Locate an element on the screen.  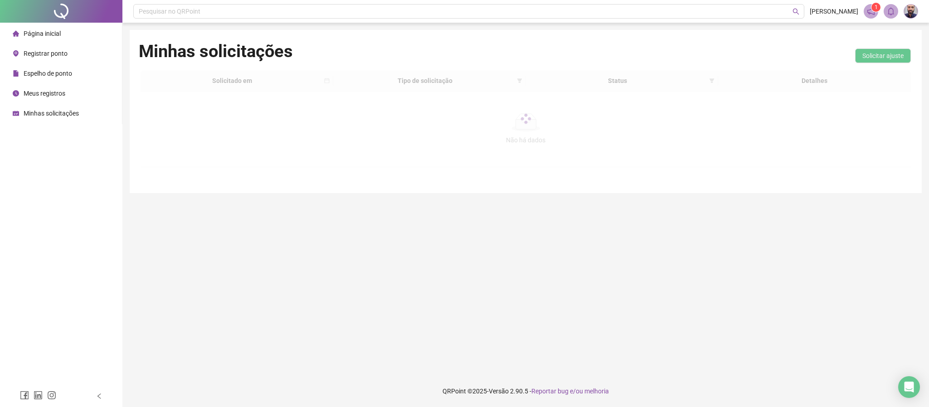
span: Solicitar ajuste is located at coordinates (883, 56).